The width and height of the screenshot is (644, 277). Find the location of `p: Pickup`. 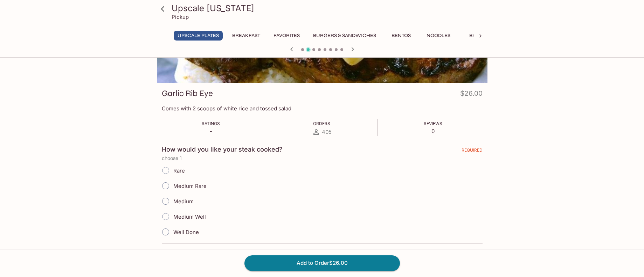

p: Pickup is located at coordinates (180, 17).